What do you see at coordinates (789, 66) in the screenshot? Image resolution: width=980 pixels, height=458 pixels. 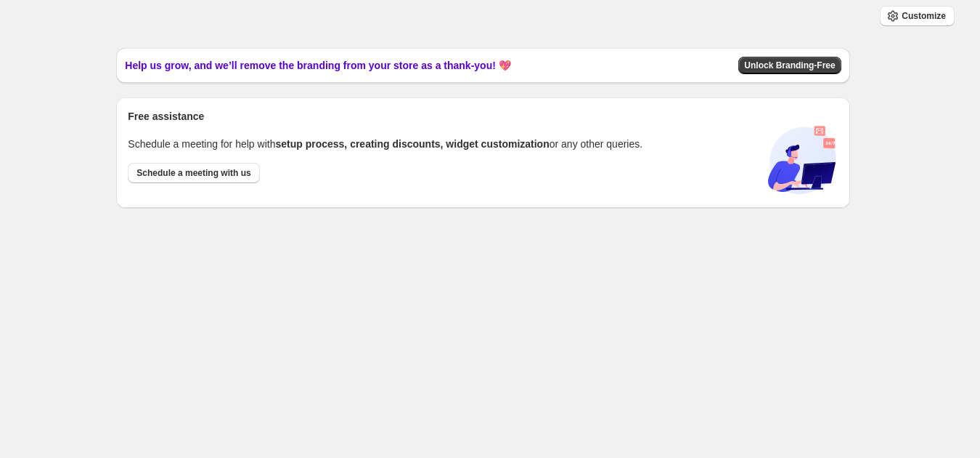 I see `button: Unlock Branding-Free` at bounding box center [789, 66].